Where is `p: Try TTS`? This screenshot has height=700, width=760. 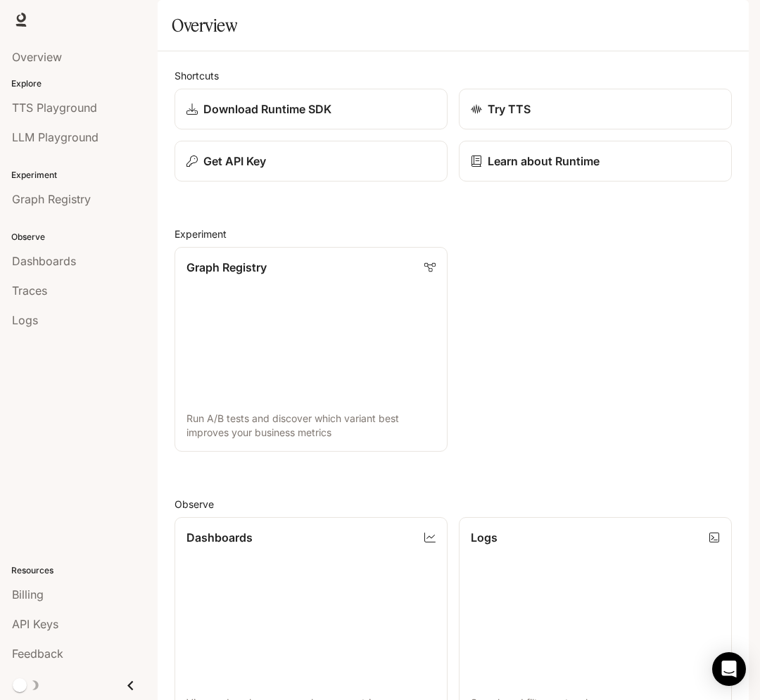 p: Try TTS is located at coordinates (509, 109).